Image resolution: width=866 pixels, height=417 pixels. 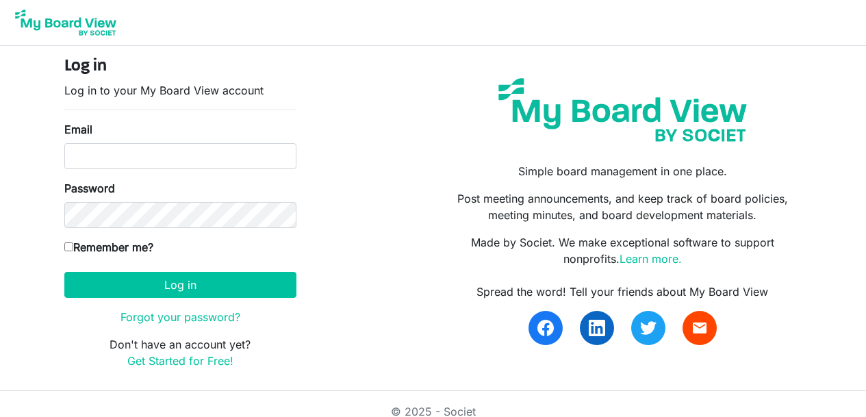 What do you see at coordinates (622, 250) in the screenshot?
I see `p: Made by Societ. We make exceptional software to support nonprofits.` at bounding box center [622, 250].